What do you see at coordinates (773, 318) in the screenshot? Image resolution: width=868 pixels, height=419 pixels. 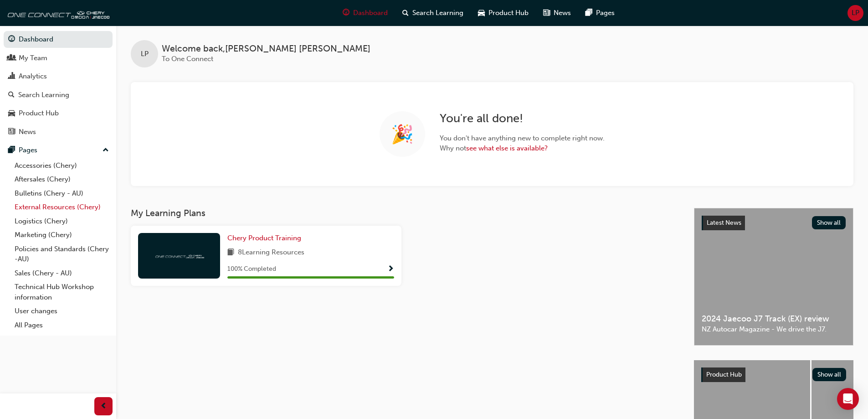 I see `span: 2024 Jaecoo J7 Track (EX) review` at bounding box center [773, 318].